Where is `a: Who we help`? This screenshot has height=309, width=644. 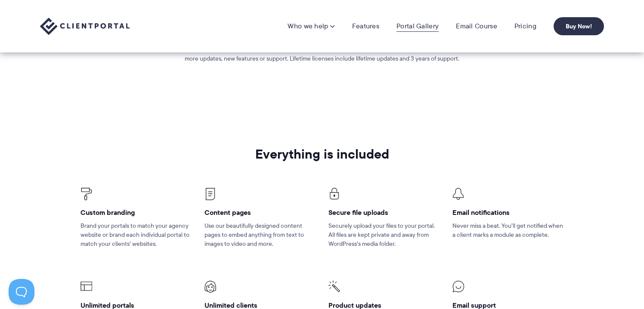 a: Who we help is located at coordinates (311, 27).